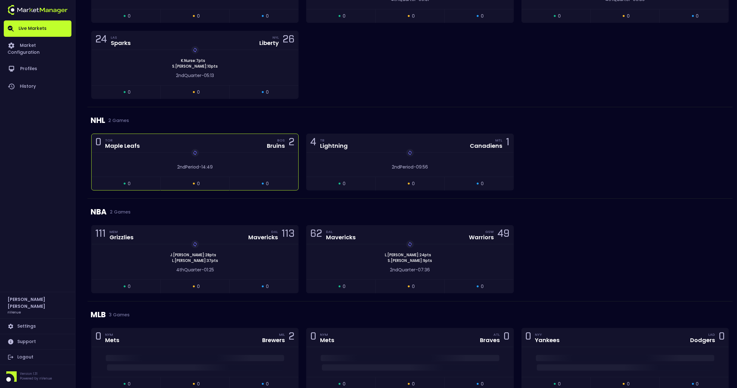 The height and width of the screenshot is (388, 737). I want to click on span: 09:56, so click(422, 167).